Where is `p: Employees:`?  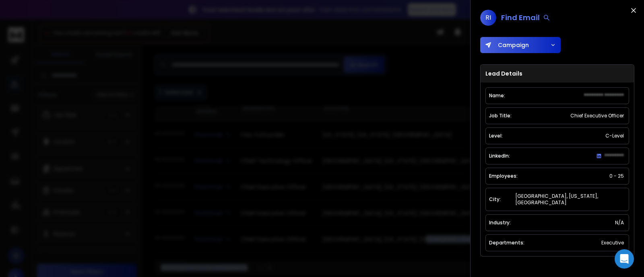 p: Employees: is located at coordinates (503, 176).